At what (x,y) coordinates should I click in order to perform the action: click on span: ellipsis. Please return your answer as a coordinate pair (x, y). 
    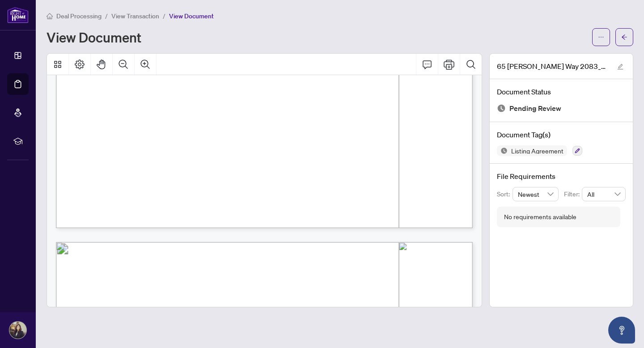
    Looking at the image, I should click on (601, 37).